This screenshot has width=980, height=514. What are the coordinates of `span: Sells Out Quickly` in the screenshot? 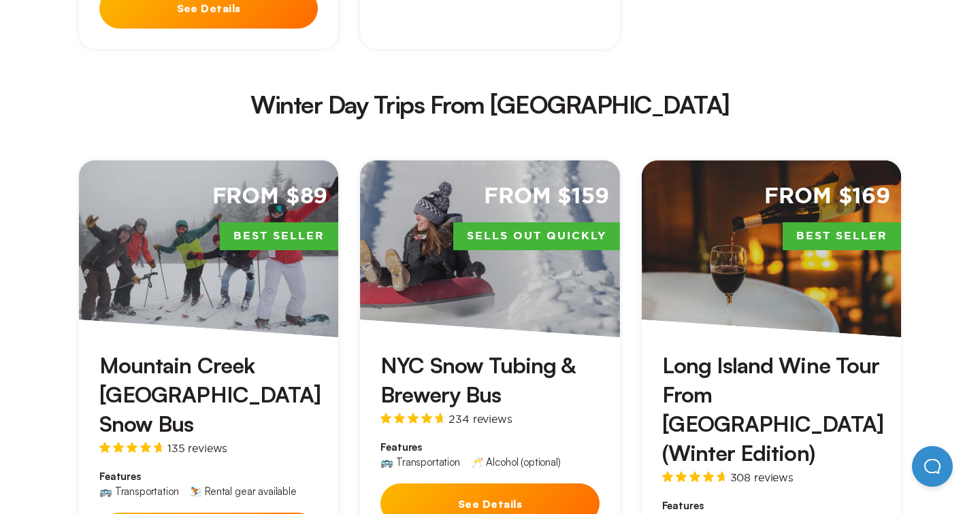 It's located at (536, 237).